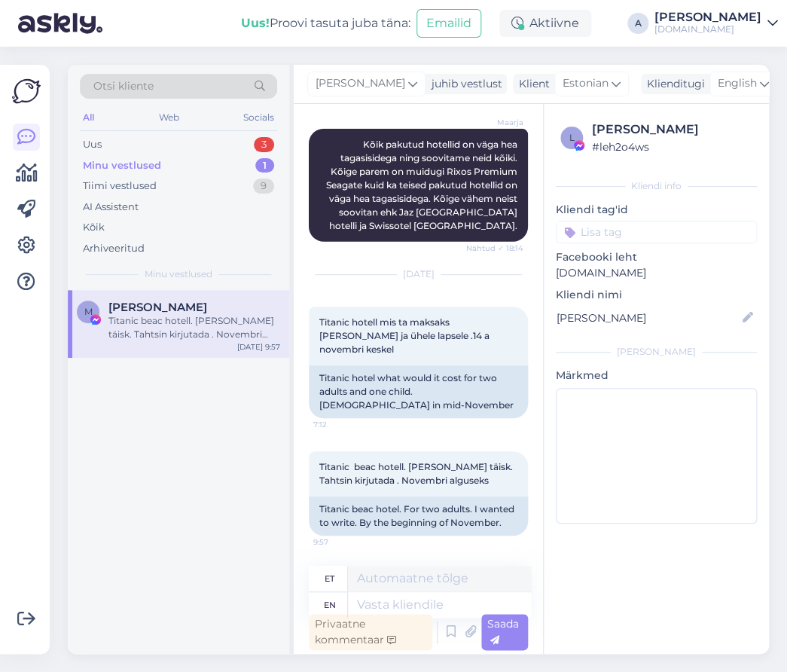  What do you see at coordinates (114, 249) in the screenshot?
I see `div: Arhiveeritud` at bounding box center [114, 249].